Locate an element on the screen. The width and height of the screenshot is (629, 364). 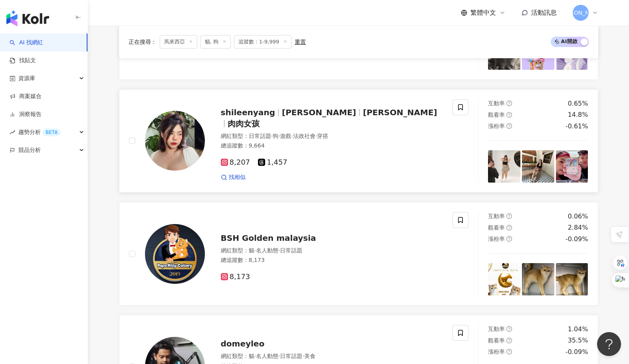
div: 總追蹤數 ： 8,173 is located at coordinates (332, 260).